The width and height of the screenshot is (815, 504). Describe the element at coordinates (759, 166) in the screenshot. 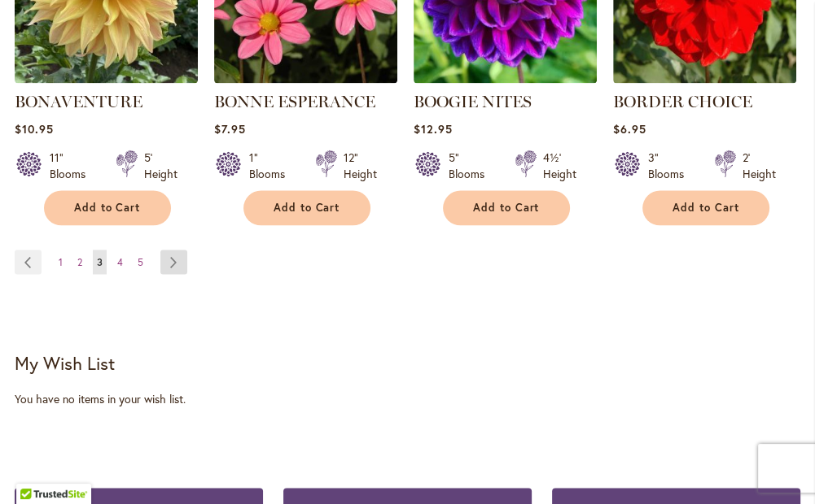

I see `div: 2' Height` at that location.